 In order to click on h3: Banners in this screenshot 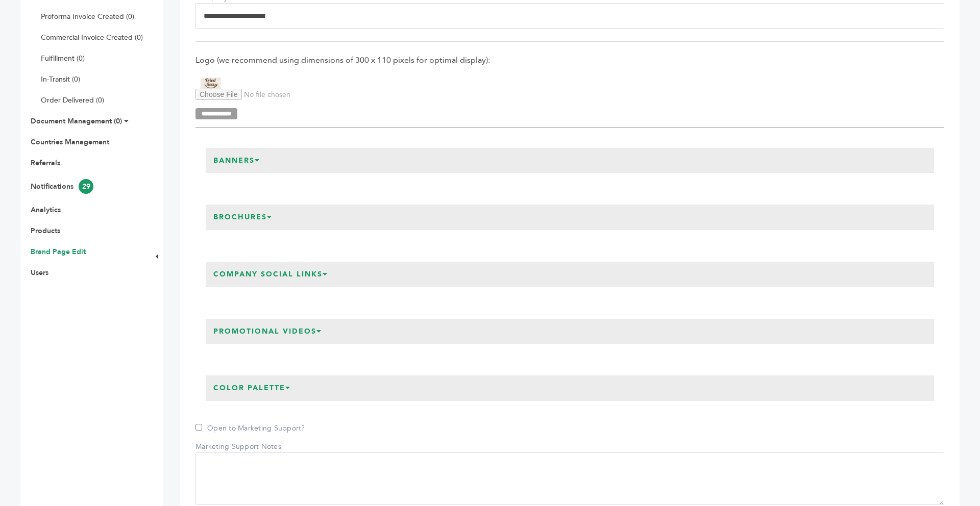, I will do `click(237, 161)`.